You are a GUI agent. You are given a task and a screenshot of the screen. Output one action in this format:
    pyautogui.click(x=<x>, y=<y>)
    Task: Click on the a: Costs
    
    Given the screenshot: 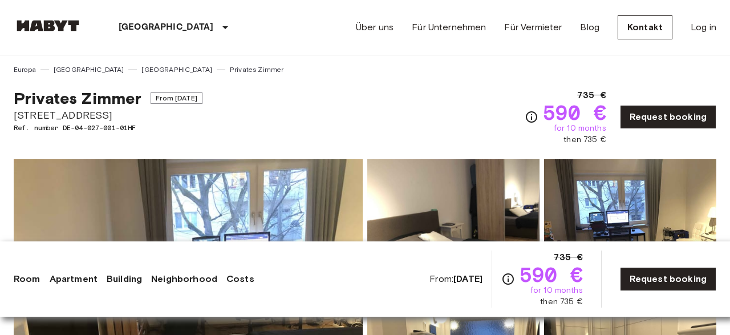 What is the action you would take?
    pyautogui.click(x=240, y=279)
    